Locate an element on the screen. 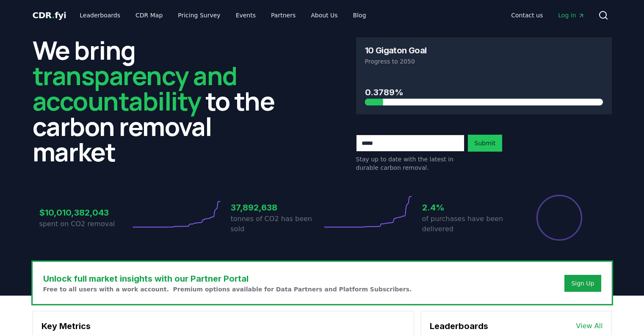 Image resolution: width=644 pixels, height=335 pixels. p: tonnes of CO2 has been sold is located at coordinates (276, 224).